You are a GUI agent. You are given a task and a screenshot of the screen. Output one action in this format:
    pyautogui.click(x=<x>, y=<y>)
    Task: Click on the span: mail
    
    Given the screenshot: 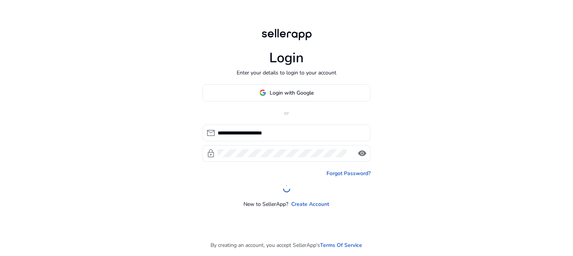 What is the action you would take?
    pyautogui.click(x=211, y=133)
    